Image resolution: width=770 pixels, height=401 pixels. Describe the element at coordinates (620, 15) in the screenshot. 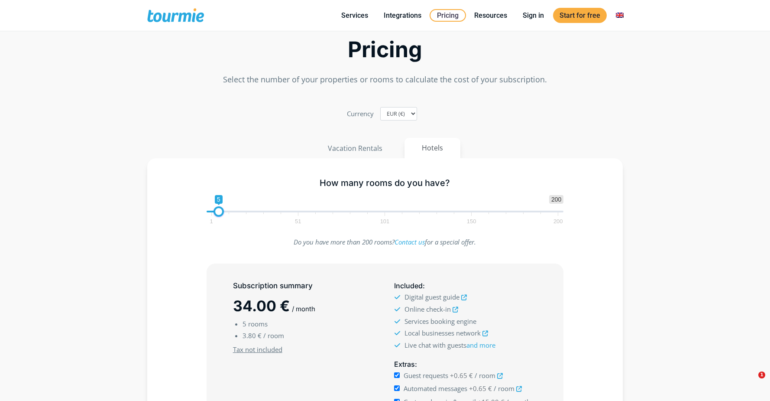

I see `a: Switch to` at that location.